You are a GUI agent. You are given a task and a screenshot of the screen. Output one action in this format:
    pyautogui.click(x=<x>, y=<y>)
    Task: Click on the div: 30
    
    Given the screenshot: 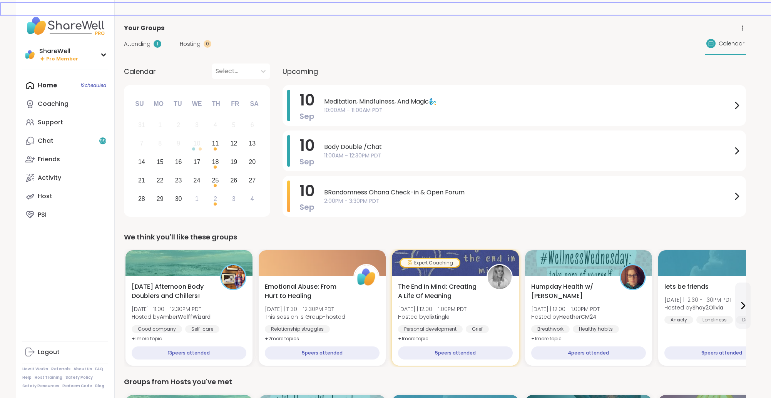 What is the action you would take?
    pyautogui.click(x=179, y=199)
    